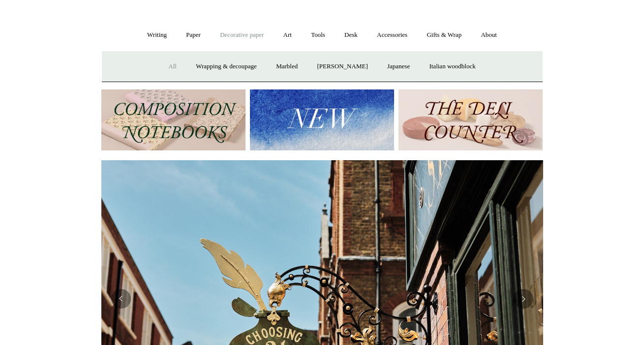 The height and width of the screenshot is (345, 644). Describe the element at coordinates (242, 35) in the screenshot. I see `a: Decorative paper` at that location.